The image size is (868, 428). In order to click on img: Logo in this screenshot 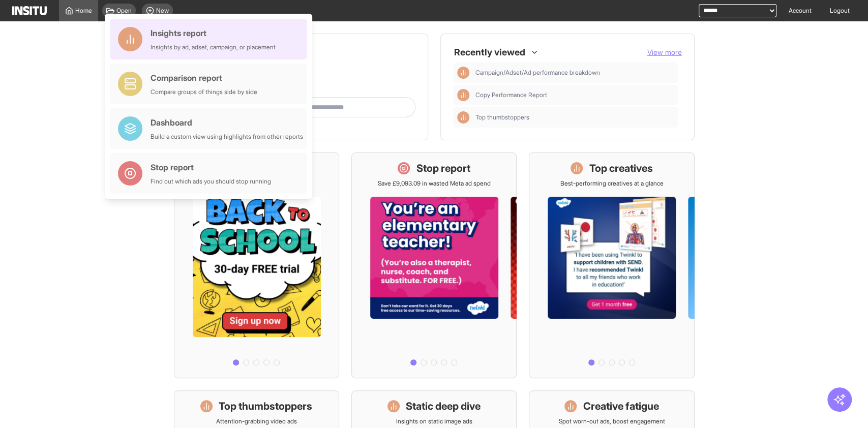, I will do `click(30, 11)`.